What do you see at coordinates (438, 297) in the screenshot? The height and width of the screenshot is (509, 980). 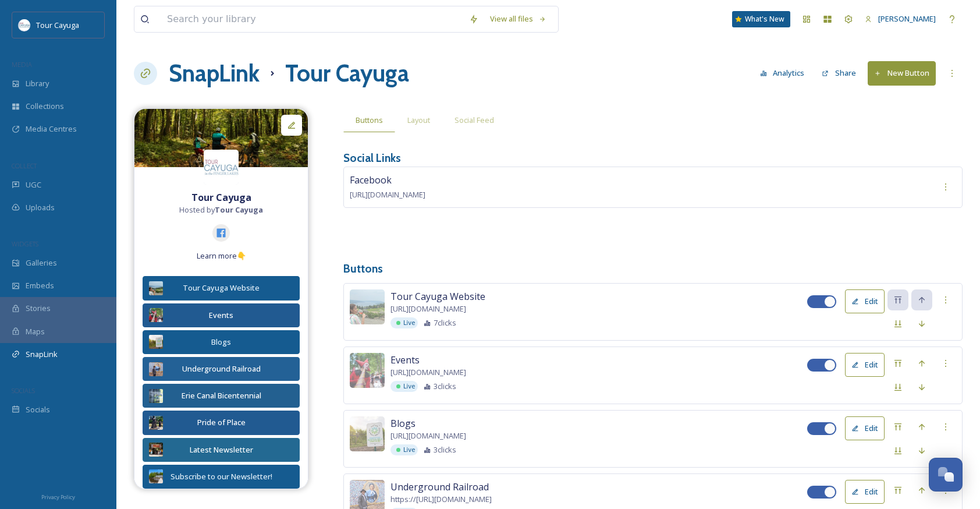 I see `span: Tour Cayuga Website` at bounding box center [438, 297].